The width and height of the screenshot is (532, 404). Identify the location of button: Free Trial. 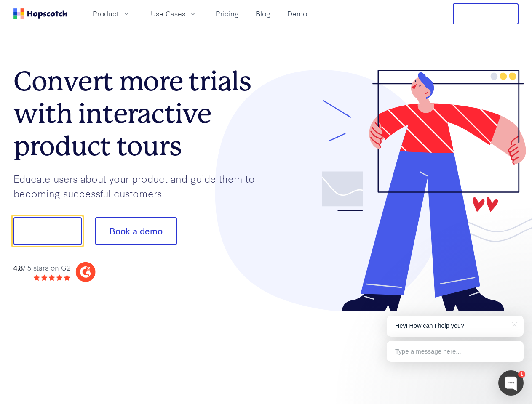
(486, 14).